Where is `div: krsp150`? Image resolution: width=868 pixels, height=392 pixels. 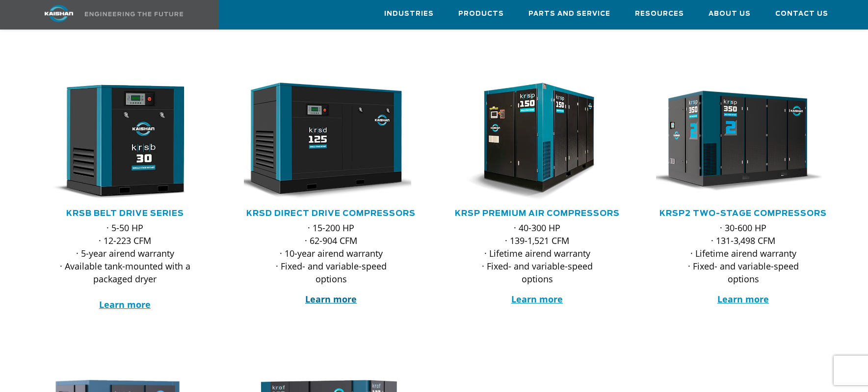 div: krsp150 is located at coordinates (538, 142).